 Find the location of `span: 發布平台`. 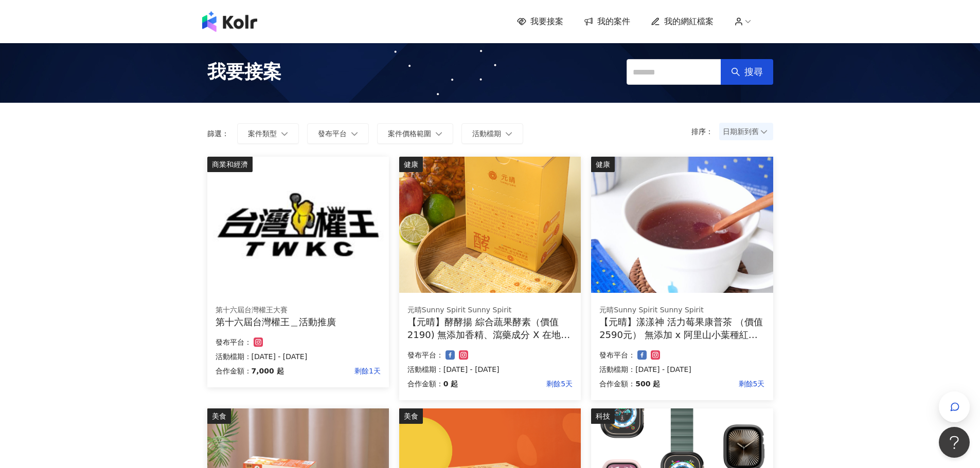

span: 發布平台 is located at coordinates (332, 134).